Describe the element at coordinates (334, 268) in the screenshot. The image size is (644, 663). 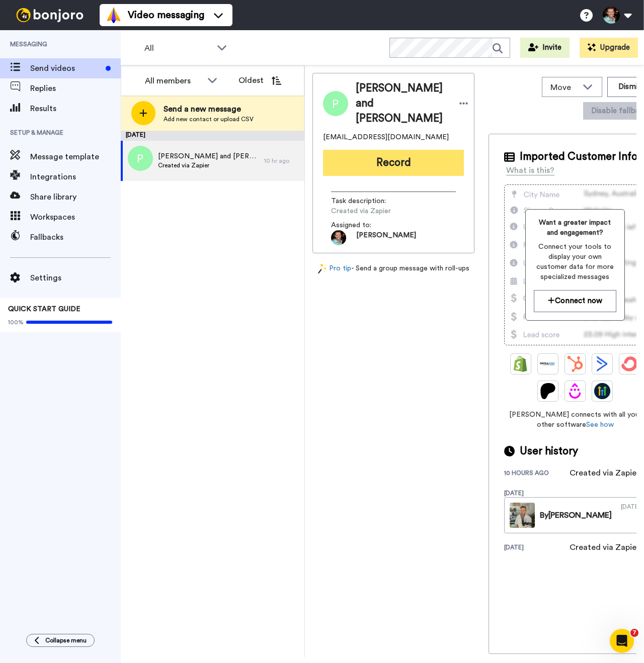
I see `a: Pro tip` at that location.